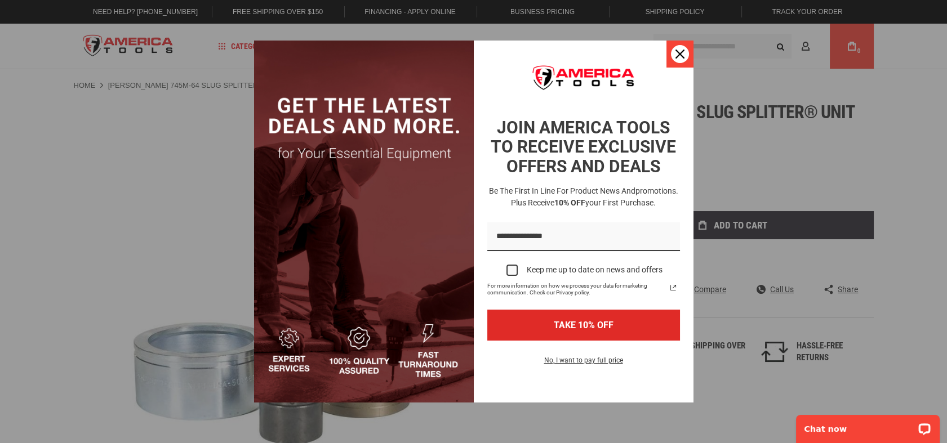 The image size is (947, 443). Describe the element at coordinates (584, 197) in the screenshot. I see `h3: Be the first in line for product news and` at that location.